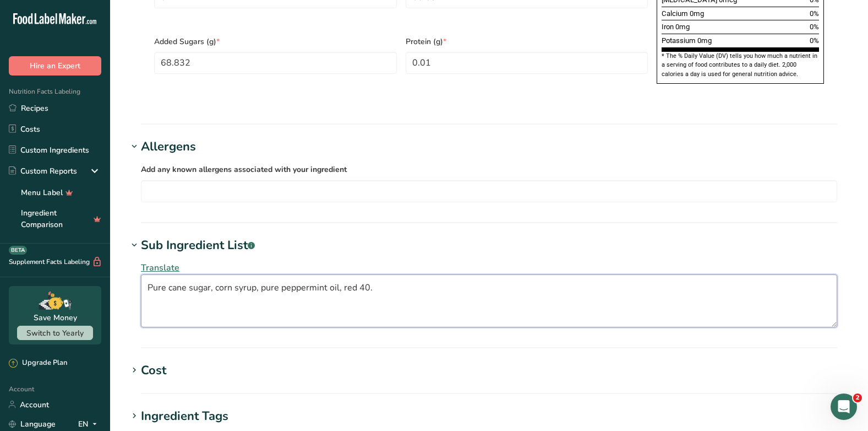  Describe the element at coordinates (668, 27) in the screenshot. I see `span: Iron` at that location.